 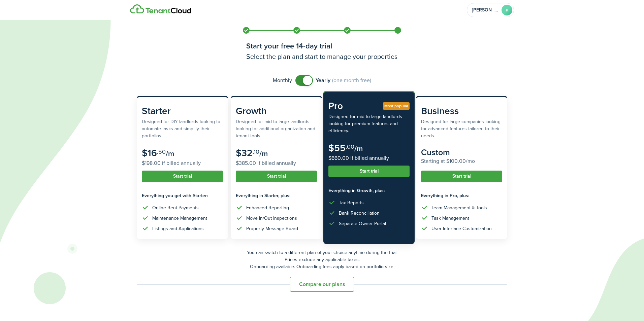 What do you see at coordinates (276, 129) in the screenshot?
I see `subscription-pricing-card-description: Designed for mid-to-large landlords looking for additional organization and tenant tools.` at bounding box center [276, 129].